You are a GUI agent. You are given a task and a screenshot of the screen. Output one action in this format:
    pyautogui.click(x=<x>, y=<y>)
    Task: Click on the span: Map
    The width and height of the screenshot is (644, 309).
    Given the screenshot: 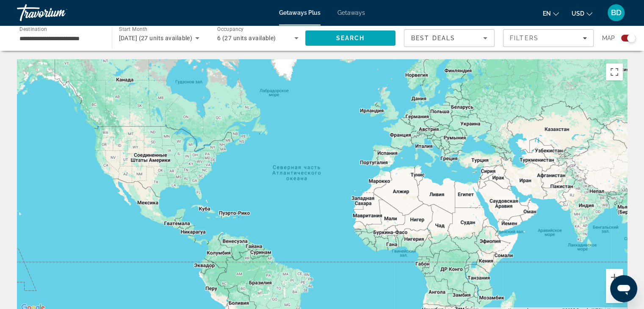 What is the action you would take?
    pyautogui.click(x=609, y=38)
    